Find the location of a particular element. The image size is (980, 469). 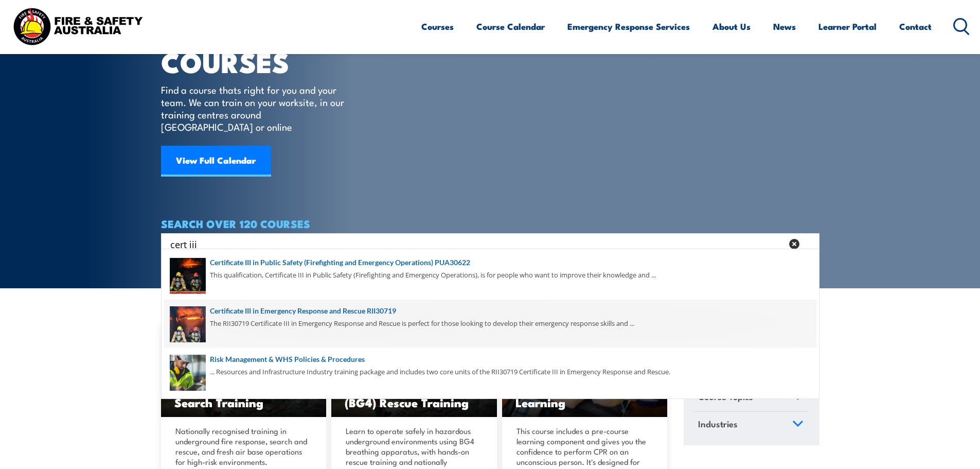

a: Certificate III in Emergency Response and Rescue RII30719 is located at coordinates (490, 311).